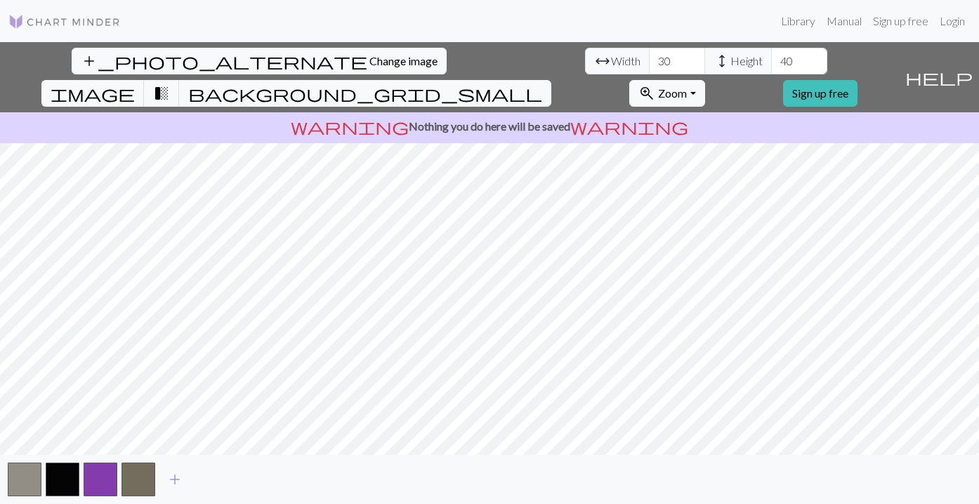 The image size is (979, 504). Describe the element at coordinates (93, 93) in the screenshot. I see `span: image` at that location.